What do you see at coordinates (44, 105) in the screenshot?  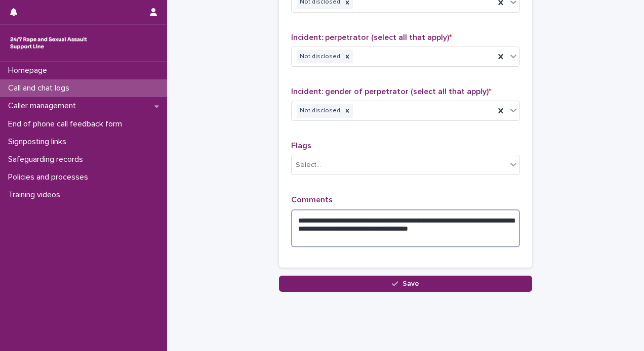 I see `p: Caller management` at bounding box center [44, 105].